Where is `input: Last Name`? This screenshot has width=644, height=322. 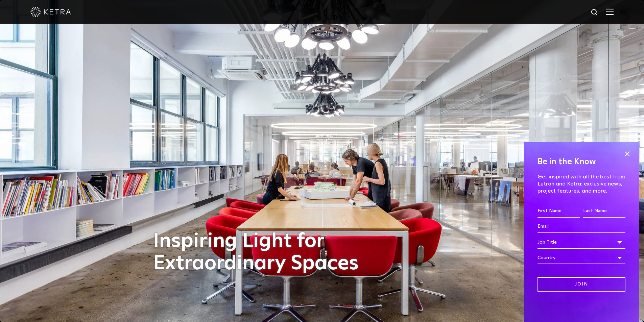 input: Last Name is located at coordinates (605, 211).